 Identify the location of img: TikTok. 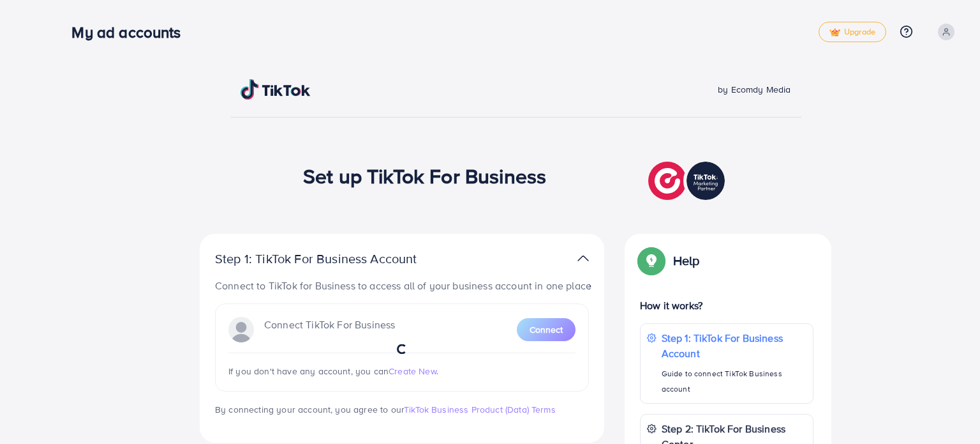
(275, 89).